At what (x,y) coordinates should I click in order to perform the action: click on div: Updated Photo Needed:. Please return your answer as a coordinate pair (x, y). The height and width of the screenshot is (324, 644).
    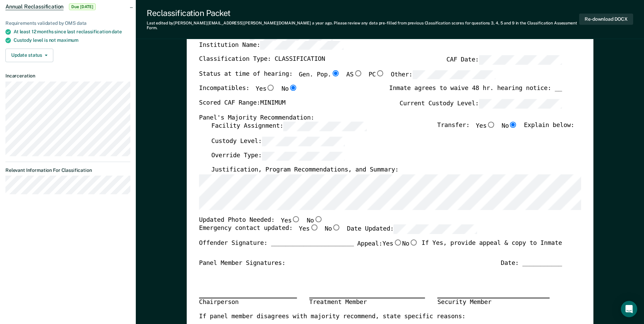
    Looking at the image, I should click on (261, 220).